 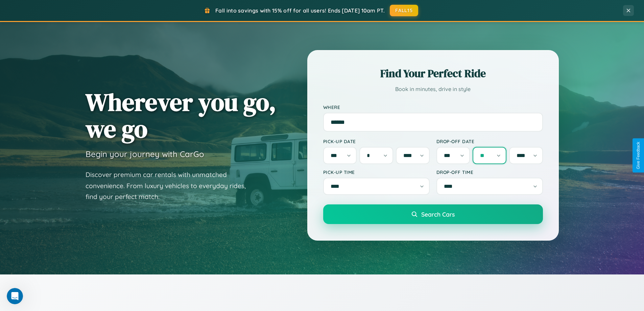 What do you see at coordinates (438, 214) in the screenshot?
I see `span: Search Cars` at bounding box center [438, 214].